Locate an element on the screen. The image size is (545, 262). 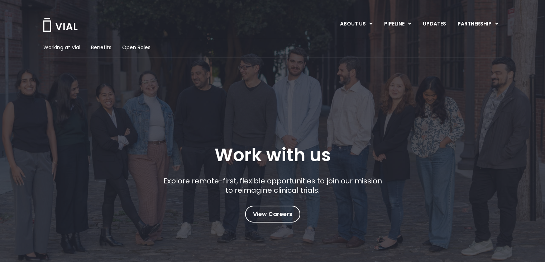
a: Open Roles is located at coordinates (136, 47).